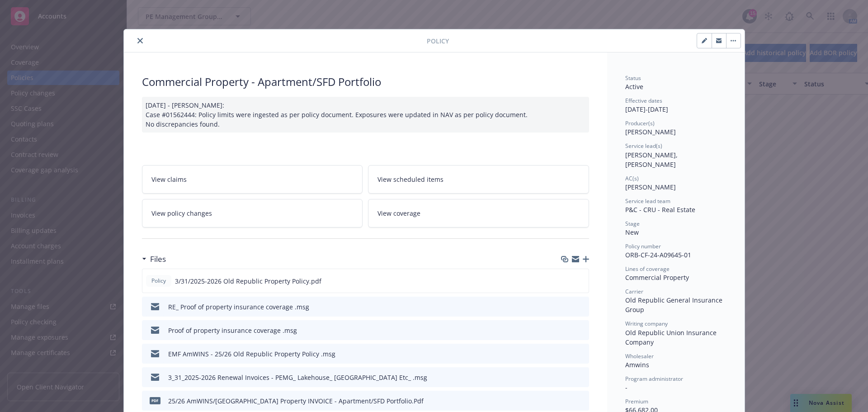 This screenshot has height=412, width=868. Describe the element at coordinates (182, 213) in the screenshot. I see `span: View policy changes` at that location.